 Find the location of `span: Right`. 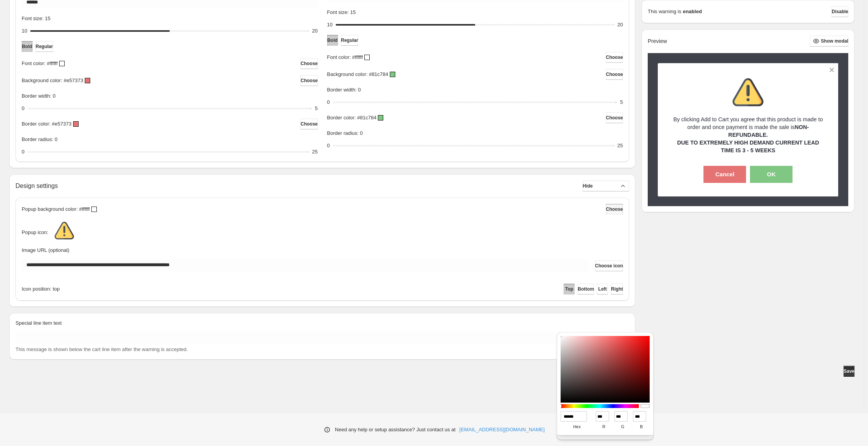

span: Right is located at coordinates (616, 289).